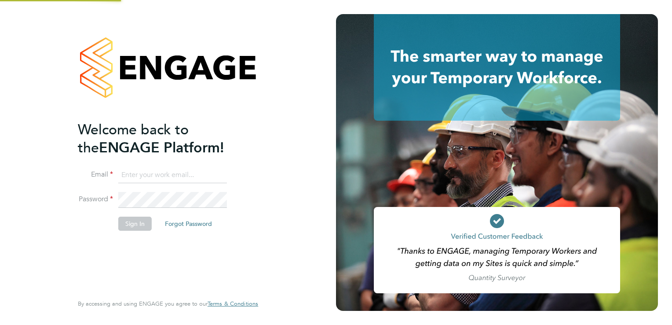 The width and height of the screenshot is (672, 325). I want to click on input: Enter your work email..., so click(172, 175).